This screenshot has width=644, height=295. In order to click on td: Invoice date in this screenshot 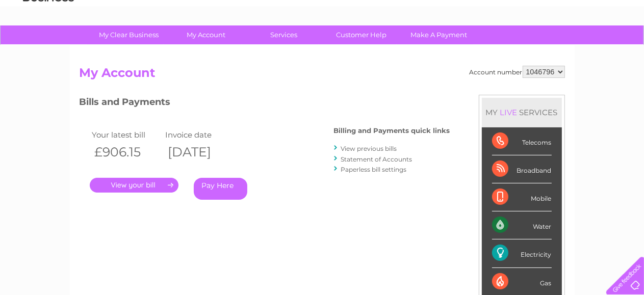, I will do `click(200, 135)`.